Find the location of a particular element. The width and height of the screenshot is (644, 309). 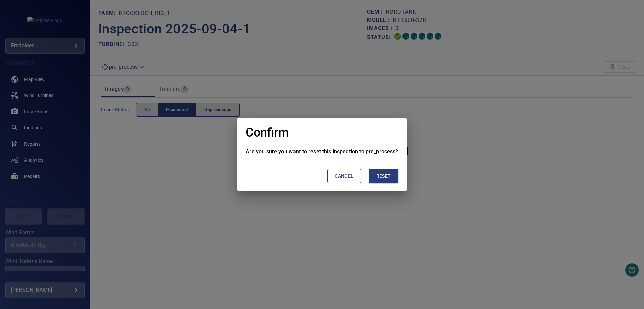

button: Cancel is located at coordinates (343, 176).